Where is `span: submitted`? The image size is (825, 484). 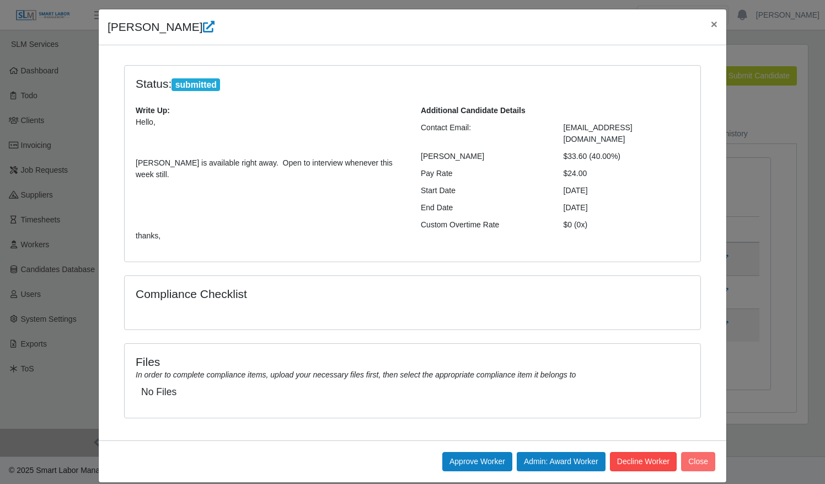
span: submitted is located at coordinates (196, 85).